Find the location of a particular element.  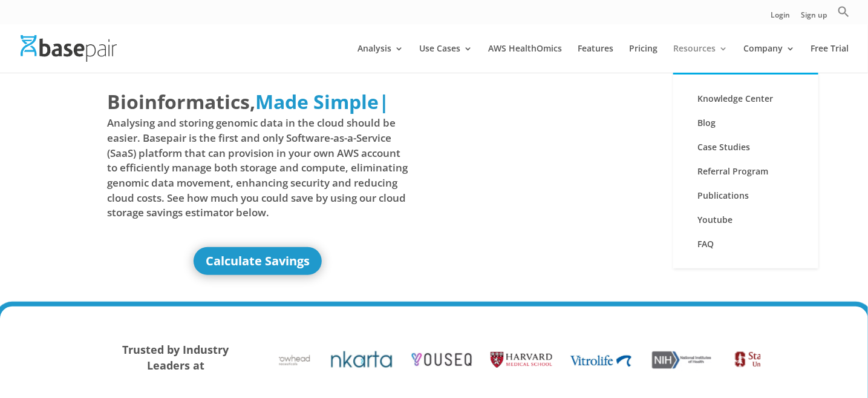

a: Blog is located at coordinates (745, 123).